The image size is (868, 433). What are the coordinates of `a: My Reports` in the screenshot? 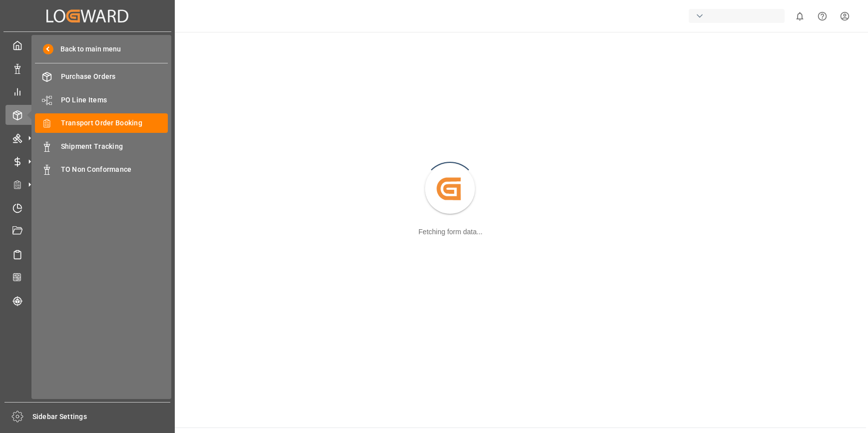 It's located at (87, 91).